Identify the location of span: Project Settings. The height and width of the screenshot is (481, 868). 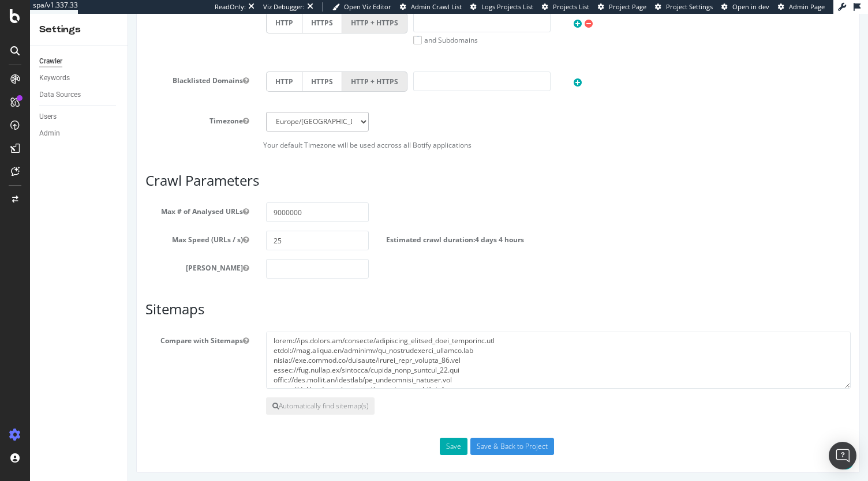
(689, 6).